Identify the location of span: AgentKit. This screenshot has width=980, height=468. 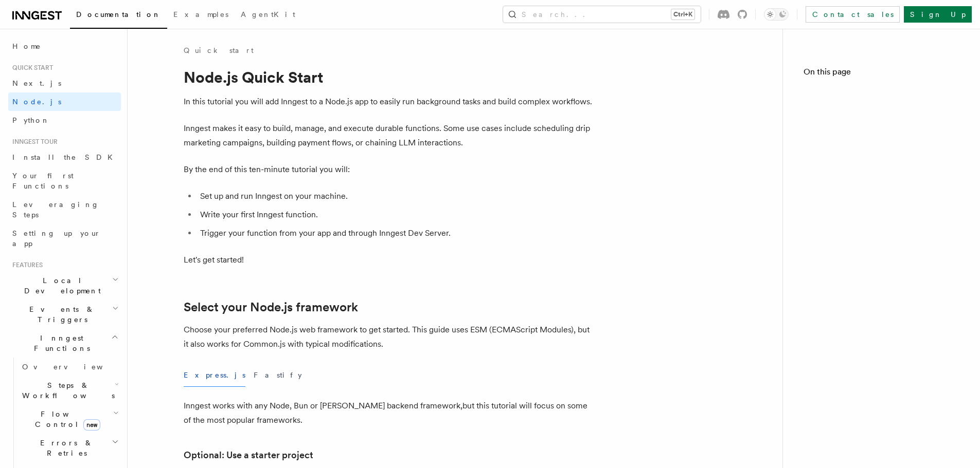
(268, 15).